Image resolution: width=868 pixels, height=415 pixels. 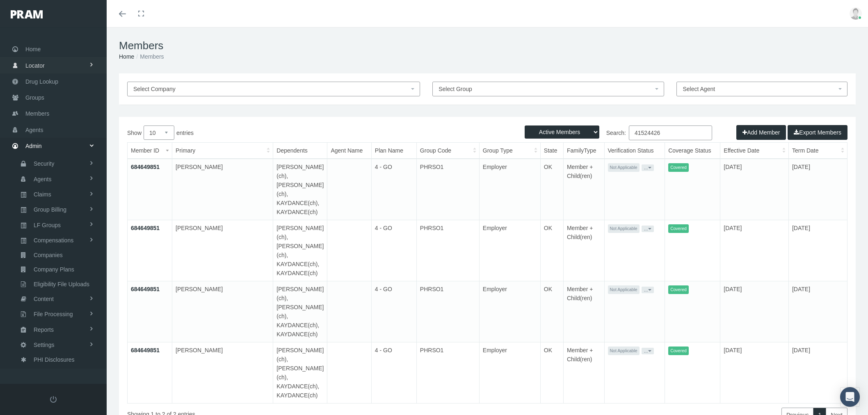 What do you see at coordinates (48, 255) in the screenshot?
I see `span: Companies` at bounding box center [48, 255].